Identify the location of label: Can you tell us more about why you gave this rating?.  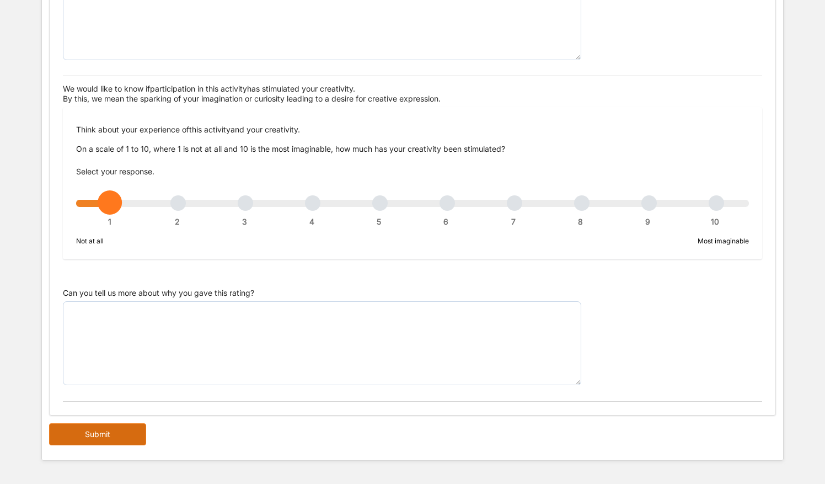
(158, 293).